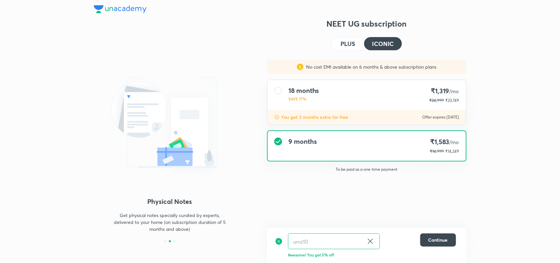 The height and width of the screenshot is (263, 560). Describe the element at coordinates (170, 201) in the screenshot. I see `h4: Physical Notes` at that location.